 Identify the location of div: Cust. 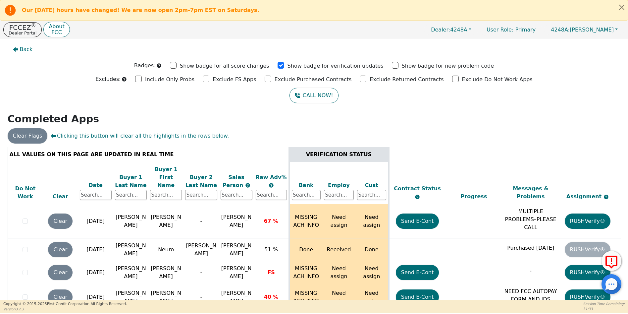
(372, 185).